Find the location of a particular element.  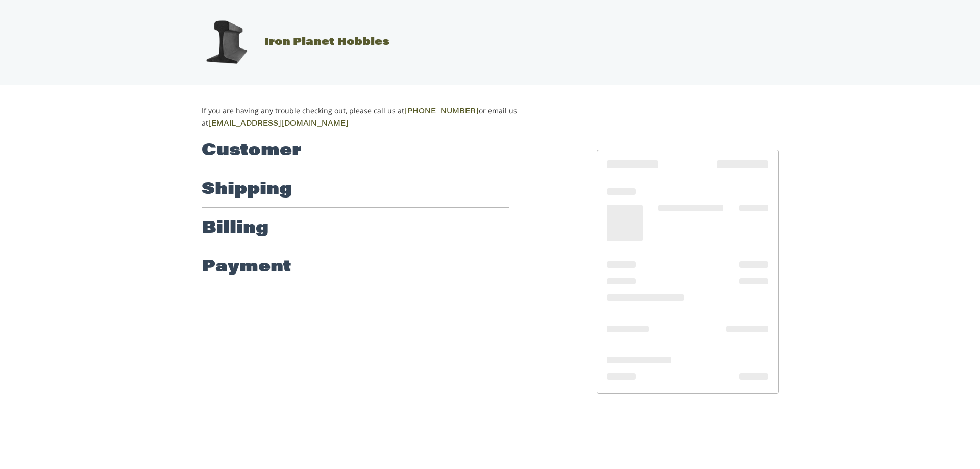

h2: Payment is located at coordinates (247, 268).